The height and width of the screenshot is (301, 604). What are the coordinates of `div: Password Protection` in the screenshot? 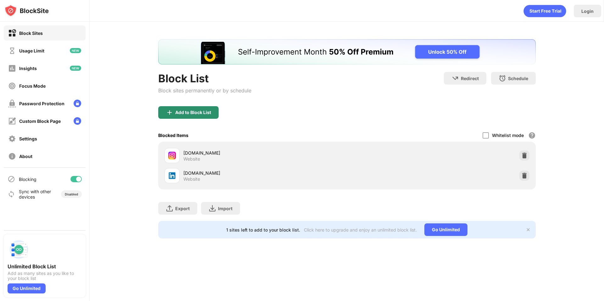 It's located at (42, 103).